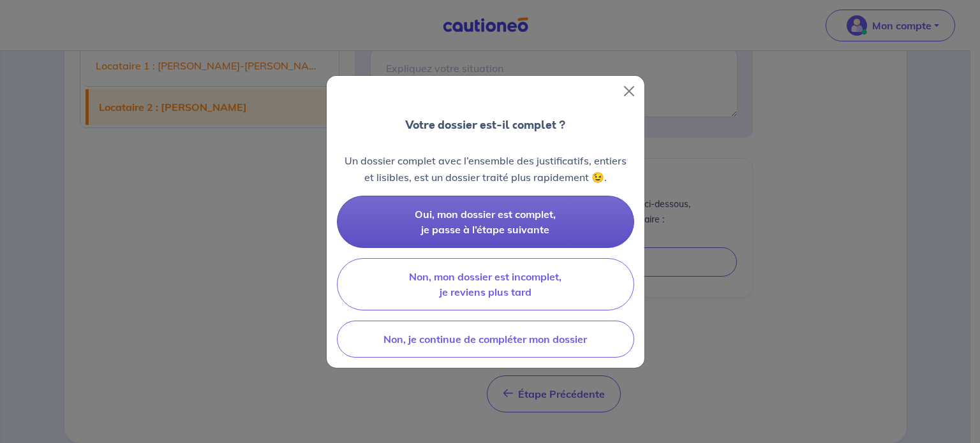 The height and width of the screenshot is (443, 980). Describe the element at coordinates (485, 169) in the screenshot. I see `p: Un dossier complet avec l’ensemble des justificatifs, entiers et lisibles, est un dossier traité ...` at that location.